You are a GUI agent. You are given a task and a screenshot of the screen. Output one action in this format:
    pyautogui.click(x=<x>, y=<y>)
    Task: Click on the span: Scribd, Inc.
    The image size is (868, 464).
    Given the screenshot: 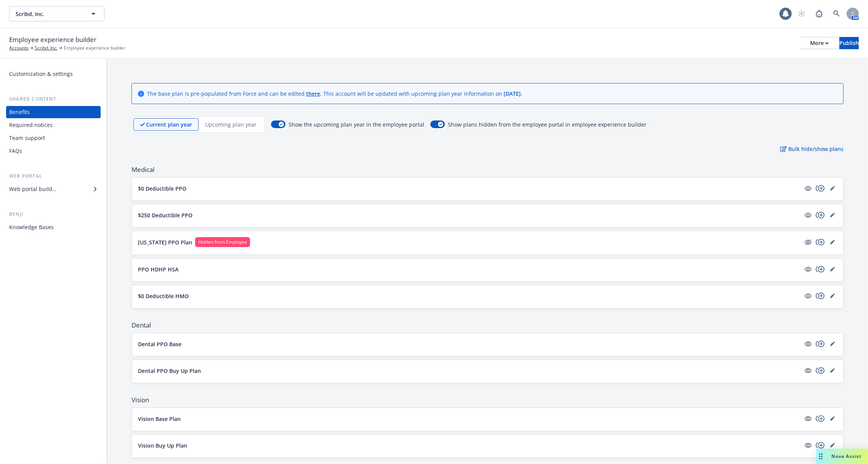 What is the action you would take?
    pyautogui.click(x=48, y=14)
    